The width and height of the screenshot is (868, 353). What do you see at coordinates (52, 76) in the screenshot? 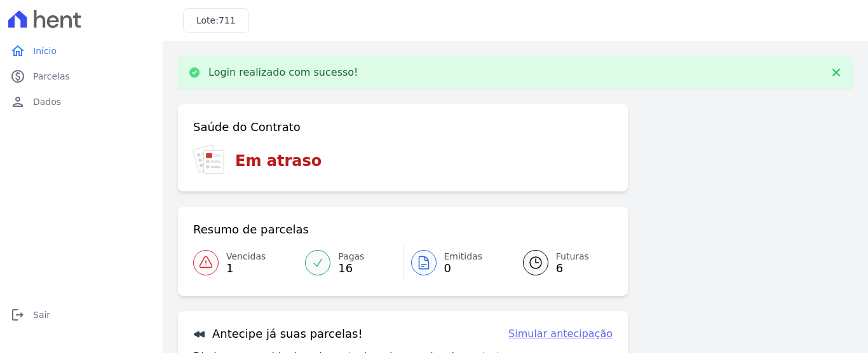
I see `span: Parcelas` at bounding box center [52, 76].